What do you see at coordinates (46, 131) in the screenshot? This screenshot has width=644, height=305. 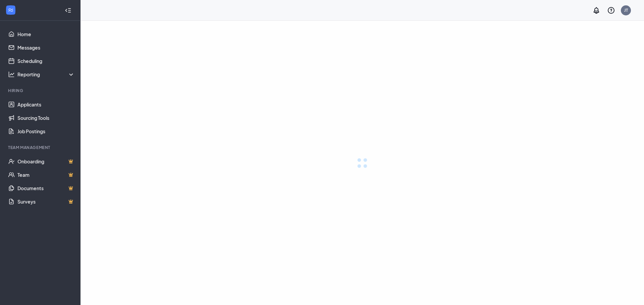 I see `a: Job Postings` at bounding box center [46, 131].